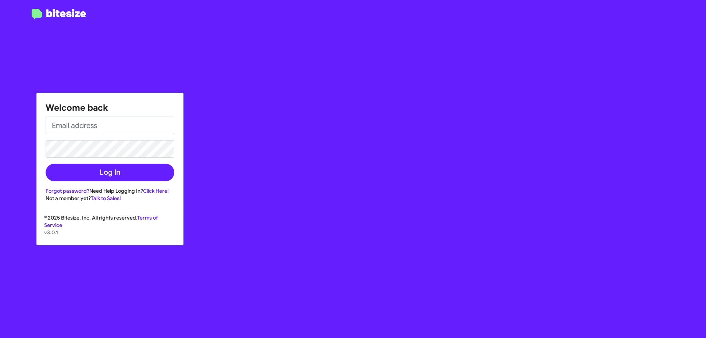 Image resolution: width=706 pixels, height=338 pixels. What do you see at coordinates (110, 229) in the screenshot?
I see `div: © 2025 Bitesize, Inc. All rights reserved.` at bounding box center [110, 229].